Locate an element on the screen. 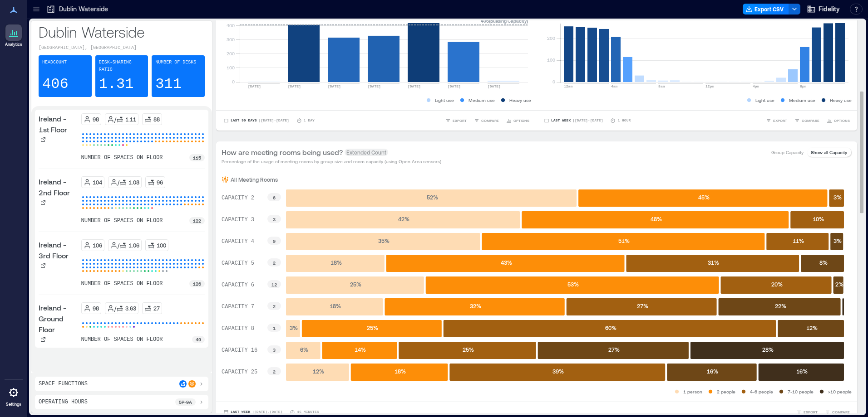 The image size is (868, 417). text: 43 % is located at coordinates (506, 263).